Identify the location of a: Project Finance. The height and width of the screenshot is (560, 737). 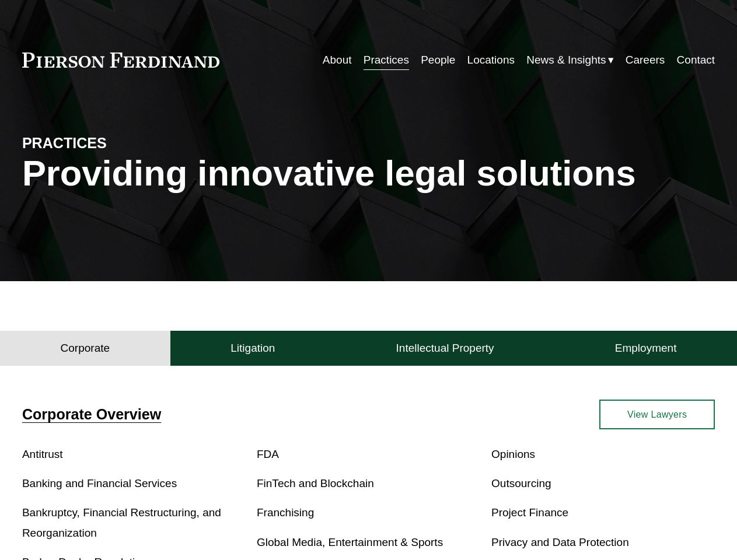
(530, 512).